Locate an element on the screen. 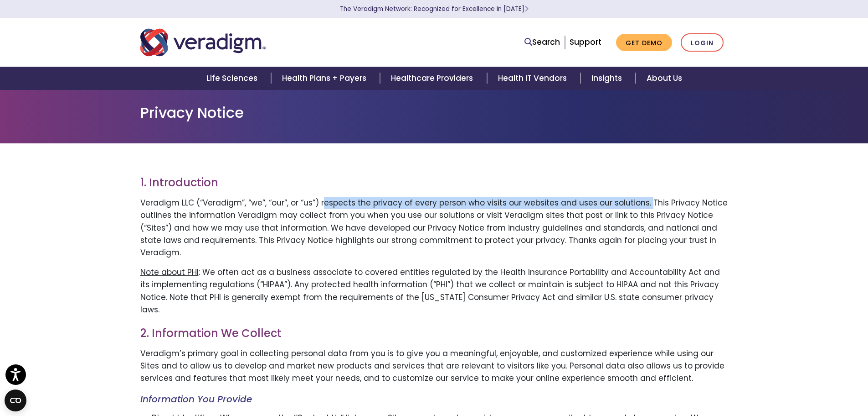  h3: 1. Introduction is located at coordinates (434, 182).